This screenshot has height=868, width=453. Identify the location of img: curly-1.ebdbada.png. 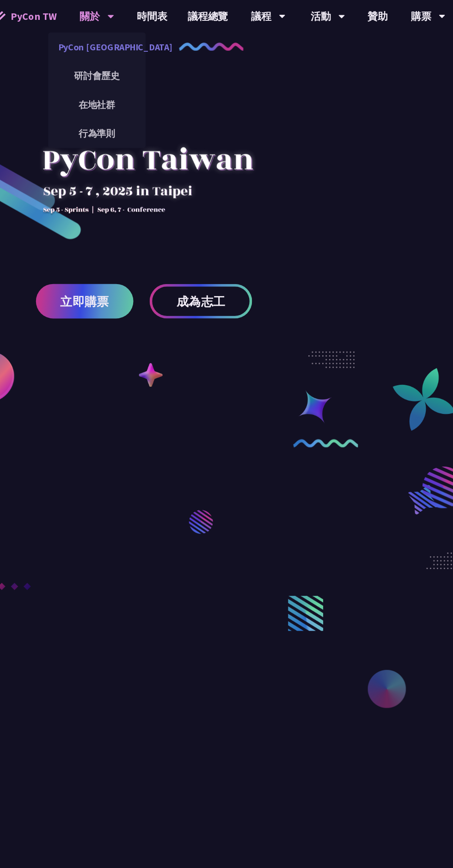
(215, 42).